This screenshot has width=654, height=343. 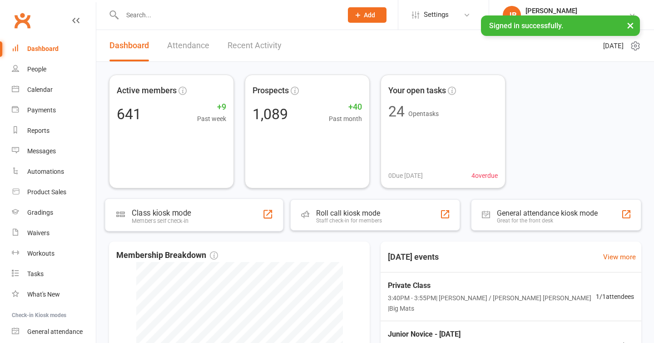 What do you see at coordinates (345, 119) in the screenshot?
I see `span: Past month` at bounding box center [345, 119].